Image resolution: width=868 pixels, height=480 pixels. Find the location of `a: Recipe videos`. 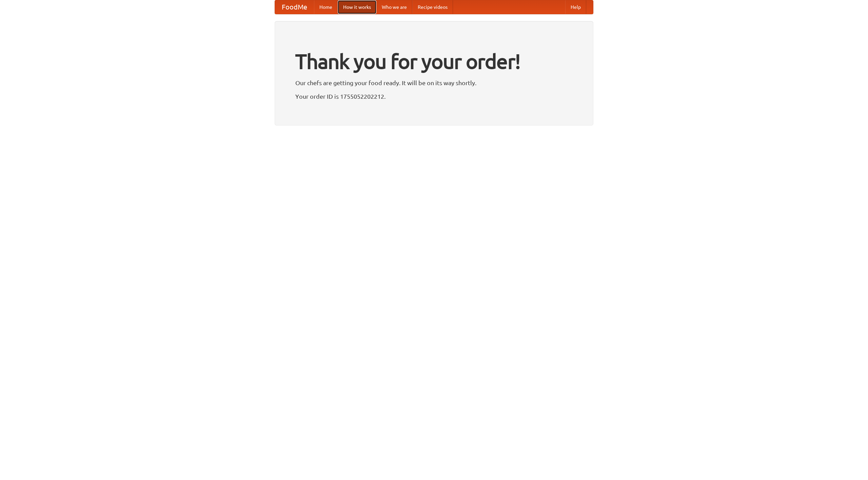

a: Recipe videos is located at coordinates (433, 7).